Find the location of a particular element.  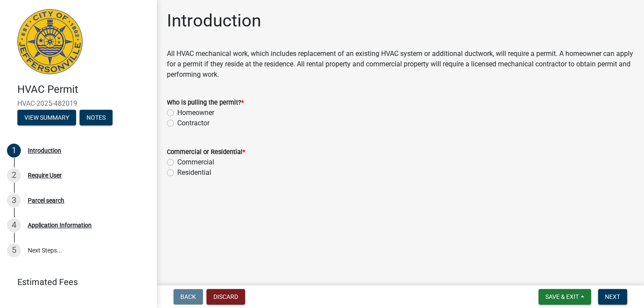

button: Next is located at coordinates (612, 297).